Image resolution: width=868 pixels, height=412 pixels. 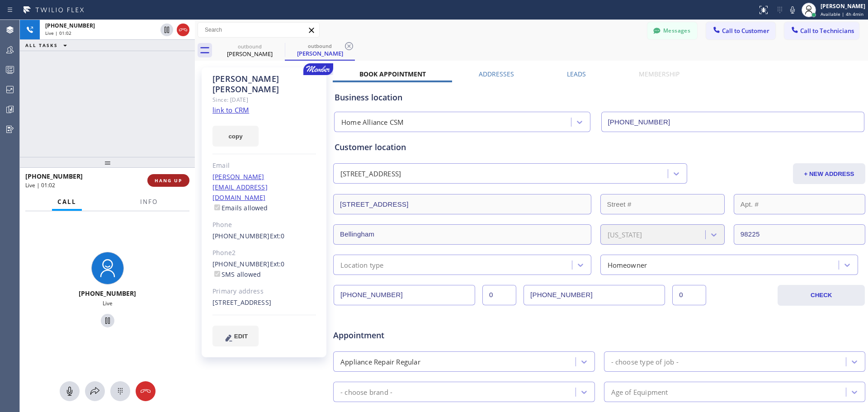 I want to click on span: Available | 4h 4min, so click(x=842, y=14).